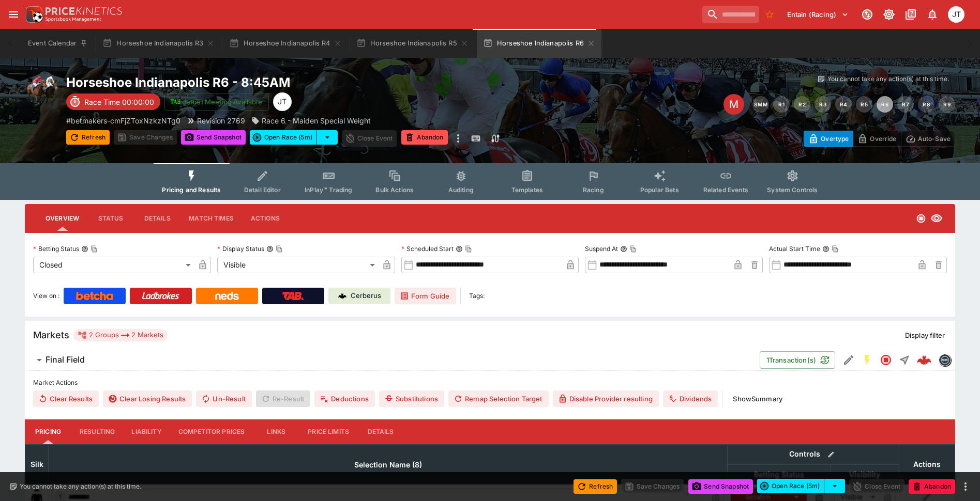  What do you see at coordinates (427, 249) in the screenshot?
I see `p: Scheduled Start` at bounding box center [427, 249].